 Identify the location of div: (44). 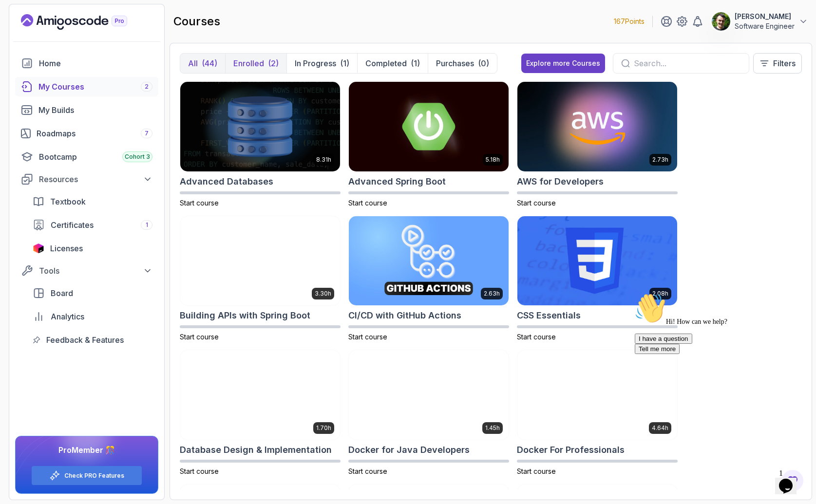
(209, 63).